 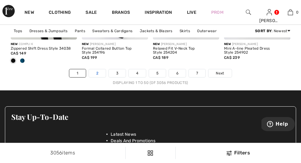 I want to click on nav: Page navigation, so click(x=151, y=77).